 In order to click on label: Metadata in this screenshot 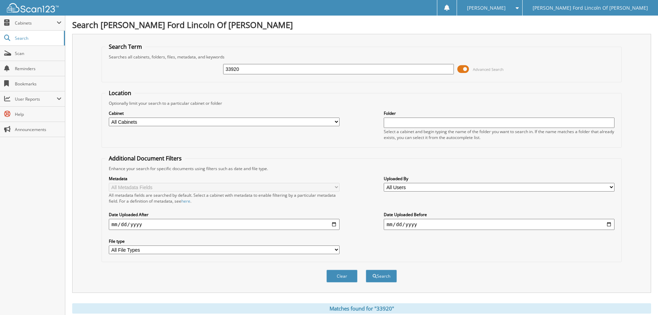, I will do `click(224, 178)`.